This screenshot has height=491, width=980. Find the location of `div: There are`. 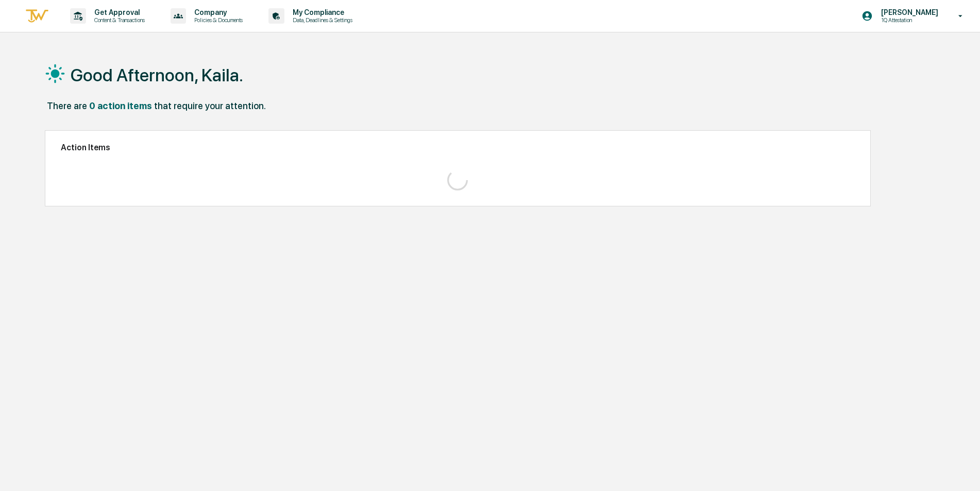

div: There are is located at coordinates (67, 106).